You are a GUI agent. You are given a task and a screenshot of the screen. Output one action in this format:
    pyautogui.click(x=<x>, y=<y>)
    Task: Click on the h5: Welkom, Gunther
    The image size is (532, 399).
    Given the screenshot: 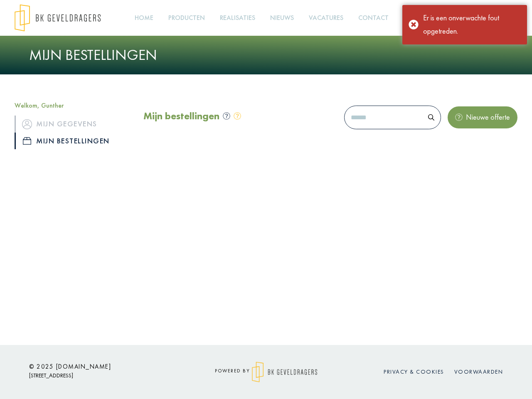 What is the action you would take?
    pyautogui.click(x=73, y=105)
    